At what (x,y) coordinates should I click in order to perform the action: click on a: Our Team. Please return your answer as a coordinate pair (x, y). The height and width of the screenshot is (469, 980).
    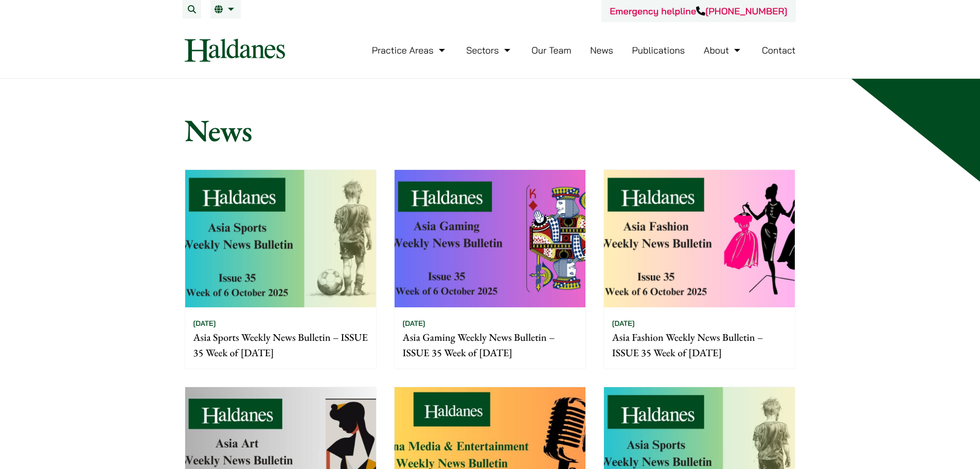
    Looking at the image, I should click on (551, 50).